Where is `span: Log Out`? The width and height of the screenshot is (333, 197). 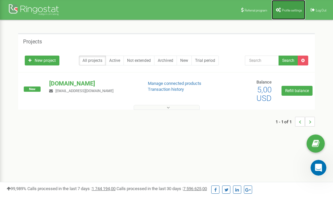
span: Log Out is located at coordinates (321, 10).